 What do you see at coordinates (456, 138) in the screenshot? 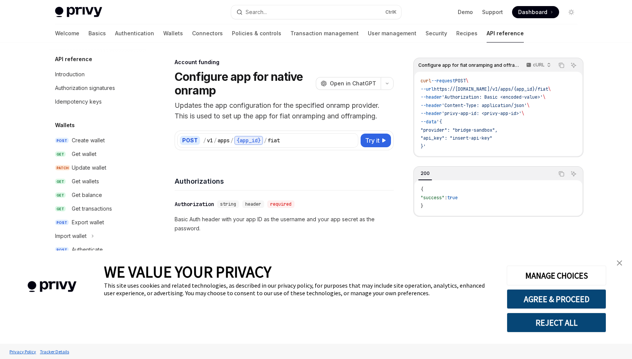
I see `span: "api_key": "insert-api-key"` at bounding box center [456, 138].